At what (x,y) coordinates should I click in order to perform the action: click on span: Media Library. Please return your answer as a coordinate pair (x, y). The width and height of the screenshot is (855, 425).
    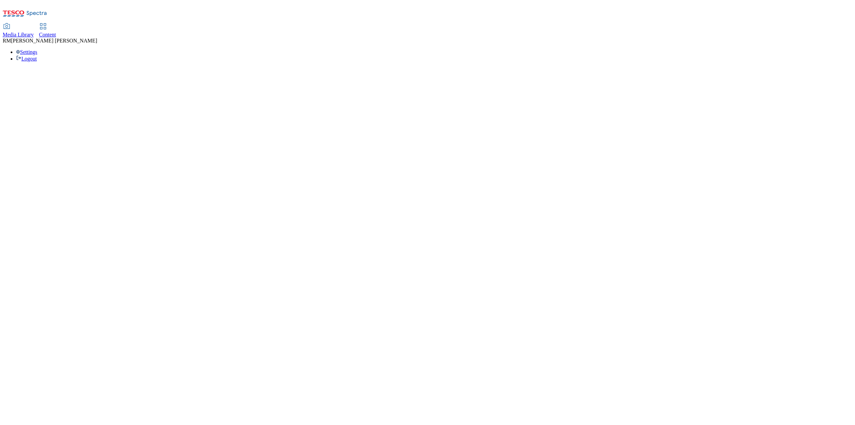
    Looking at the image, I should click on (18, 34).